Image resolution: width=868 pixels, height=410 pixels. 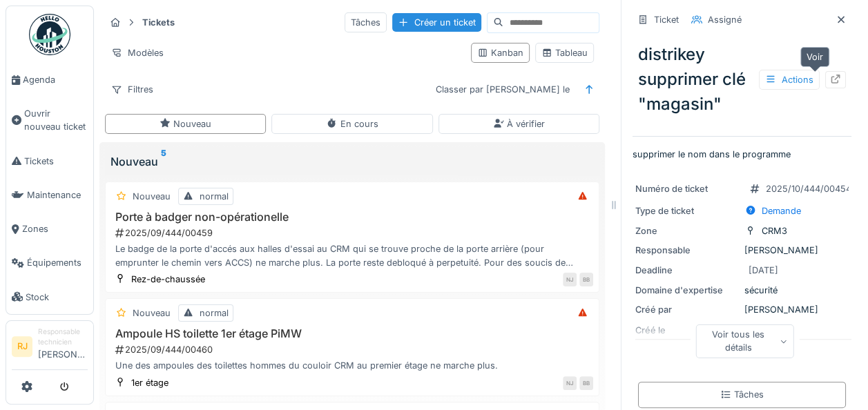 I want to click on div: Zone, so click(x=687, y=231).